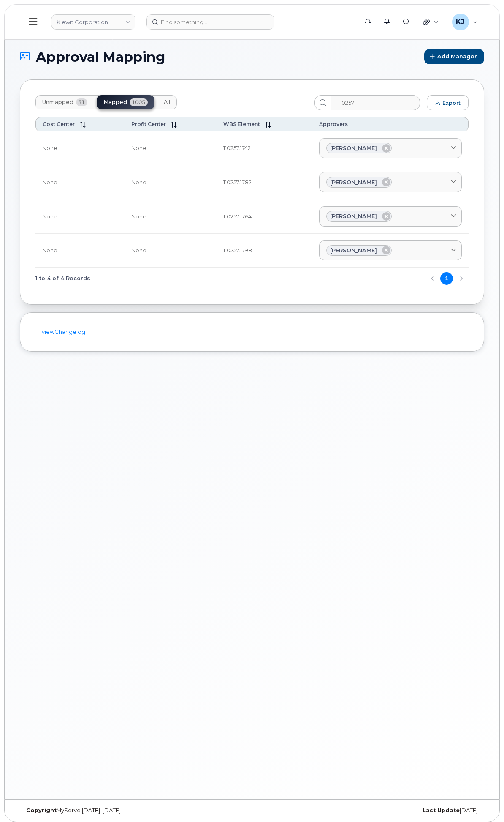 The image size is (504, 822). I want to click on td: 110257.1798, so click(264, 250).